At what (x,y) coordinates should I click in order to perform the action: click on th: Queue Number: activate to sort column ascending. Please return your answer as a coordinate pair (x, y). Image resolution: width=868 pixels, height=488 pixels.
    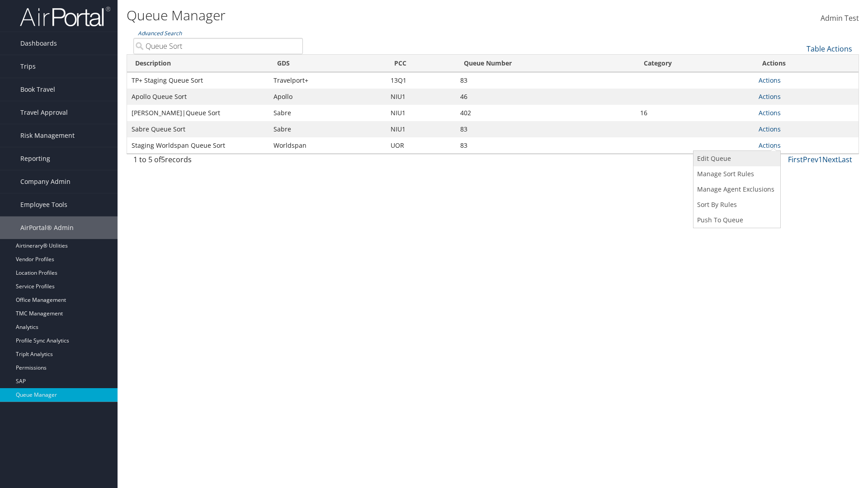
    Looking at the image, I should click on (546, 63).